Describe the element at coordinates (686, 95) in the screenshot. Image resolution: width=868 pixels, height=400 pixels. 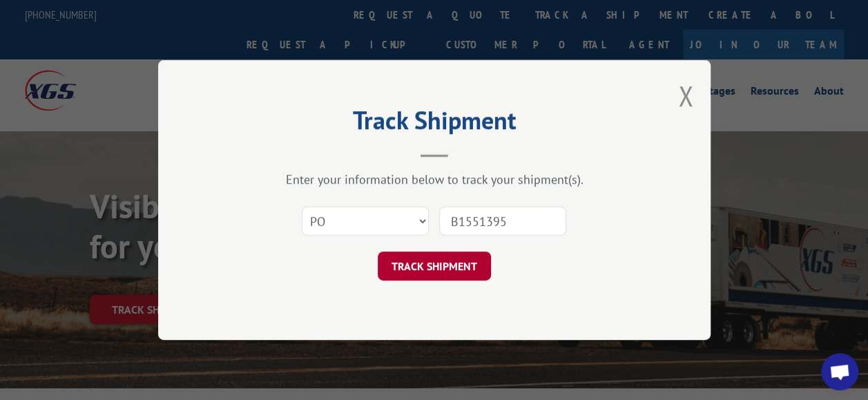
I see `button: Close modal` at that location.